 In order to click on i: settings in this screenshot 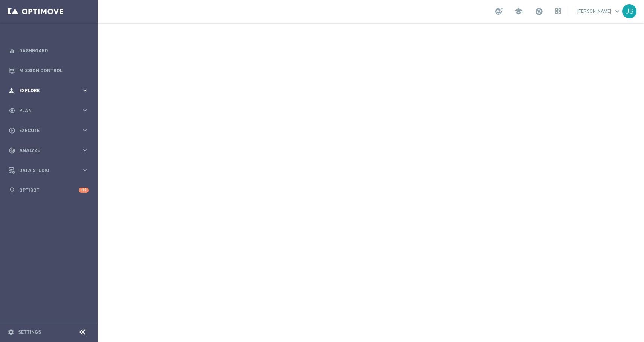, I will do `click(11, 332)`.